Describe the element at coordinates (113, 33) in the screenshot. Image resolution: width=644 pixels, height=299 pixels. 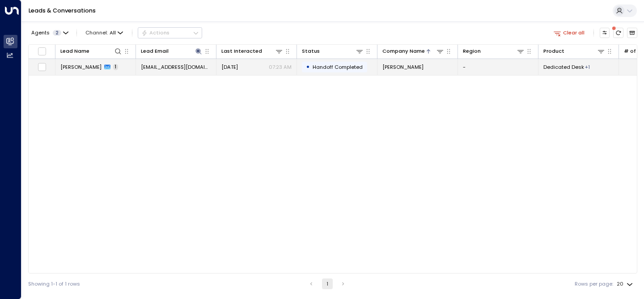
I see `span: All` at that location.